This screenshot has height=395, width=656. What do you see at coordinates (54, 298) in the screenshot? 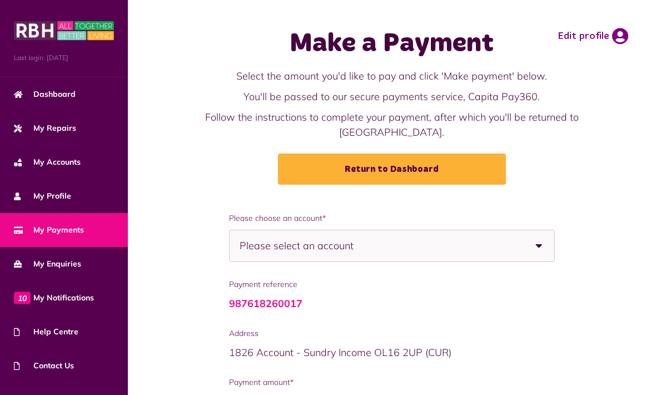
I see `span: My Notifications` at bounding box center [54, 298].